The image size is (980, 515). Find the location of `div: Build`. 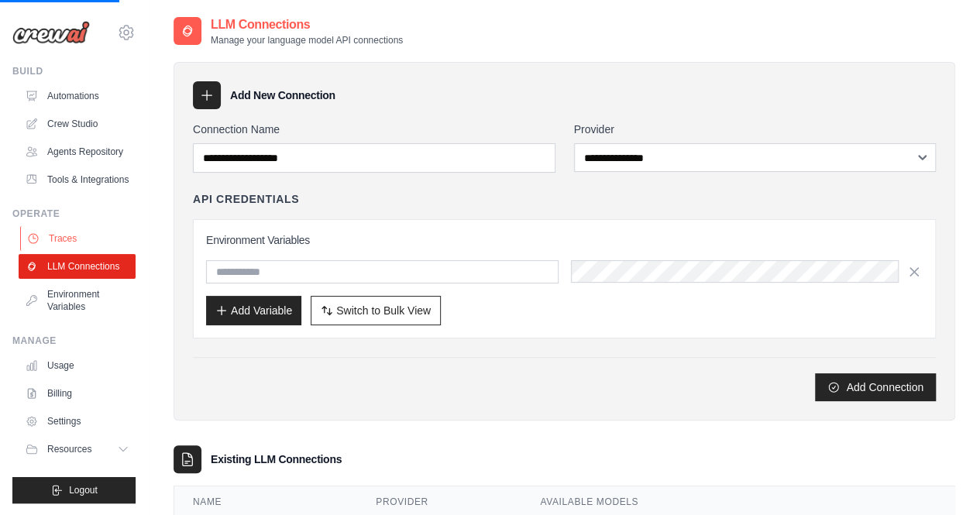

div: Build is located at coordinates (74, 71).